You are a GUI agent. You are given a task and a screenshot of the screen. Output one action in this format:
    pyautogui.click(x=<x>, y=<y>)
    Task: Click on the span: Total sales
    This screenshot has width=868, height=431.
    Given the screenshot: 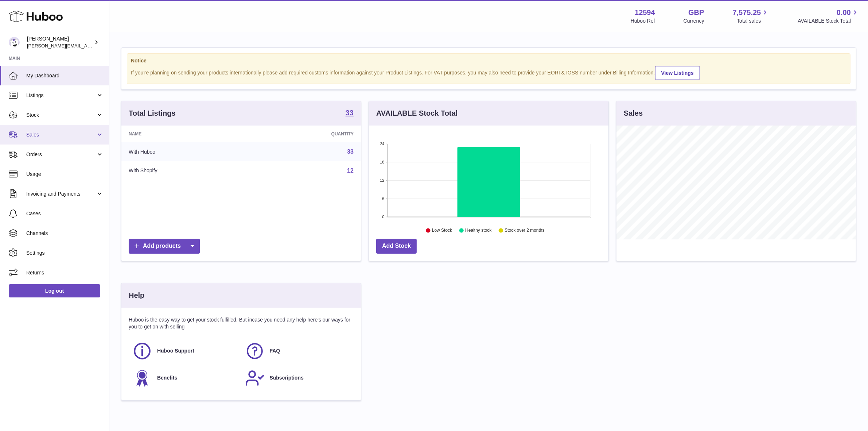 What is the action you would take?
    pyautogui.click(x=753, y=21)
    